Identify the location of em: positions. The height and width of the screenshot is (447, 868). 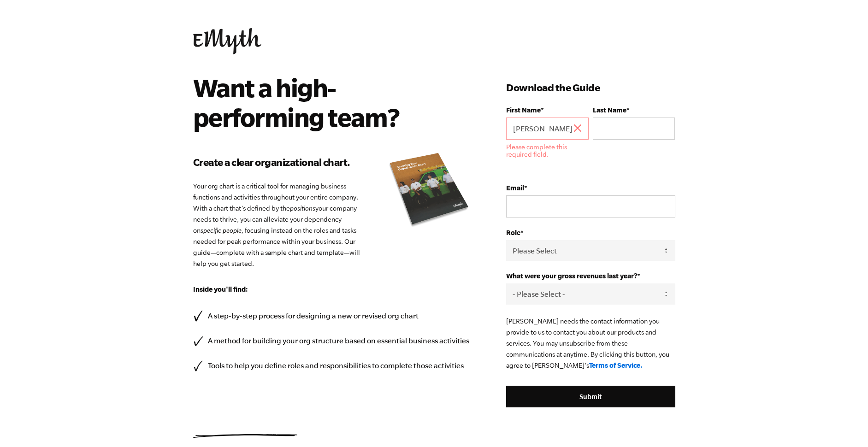
(303, 209).